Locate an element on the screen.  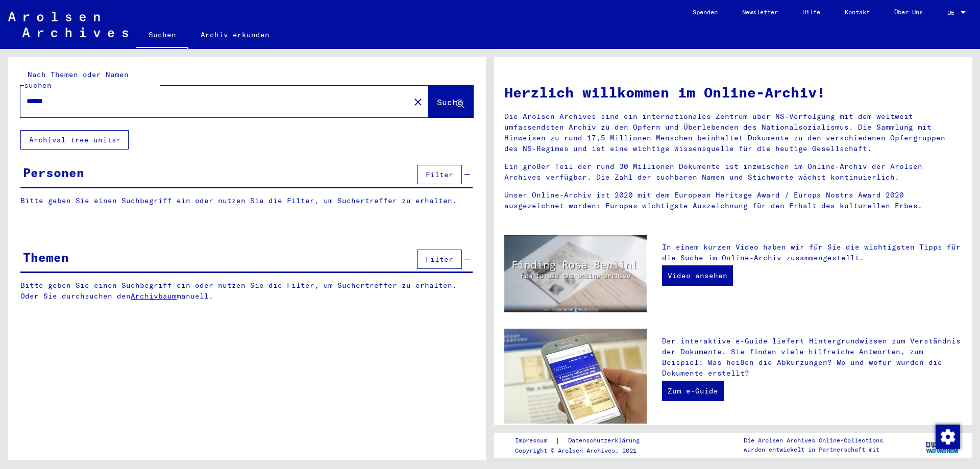
p: Die Arolsen Archives Online-Collections is located at coordinates (813, 440).